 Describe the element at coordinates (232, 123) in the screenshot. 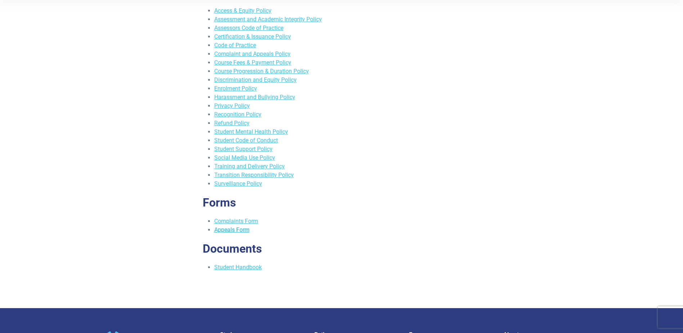

I see `a: Refund Policy` at that location.